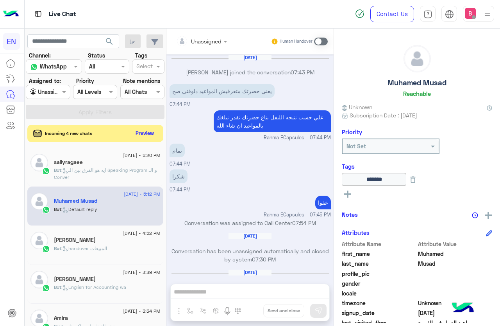 The width and height of the screenshot is (500, 326). I want to click on button: search, so click(109, 43).